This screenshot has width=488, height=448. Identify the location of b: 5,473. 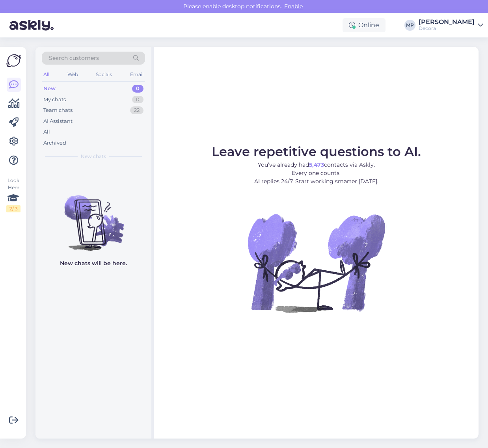
(316, 165).